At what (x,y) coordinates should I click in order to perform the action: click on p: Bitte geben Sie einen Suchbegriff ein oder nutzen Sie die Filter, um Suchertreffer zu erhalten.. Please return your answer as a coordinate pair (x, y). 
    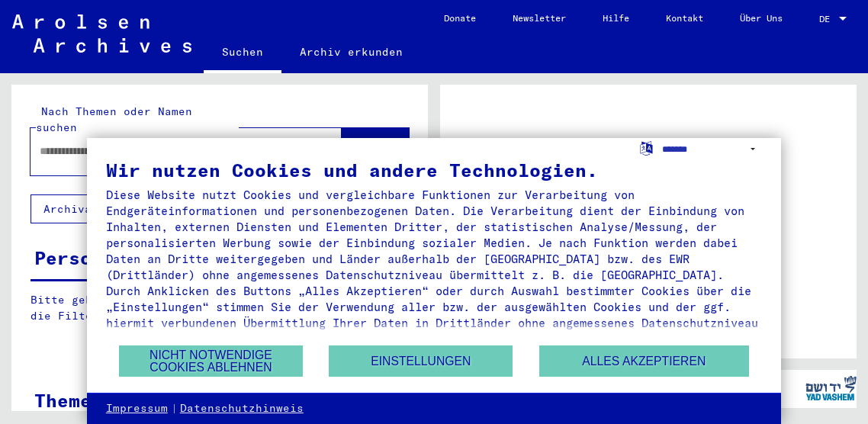
    Looking at the image, I should click on (219, 308).